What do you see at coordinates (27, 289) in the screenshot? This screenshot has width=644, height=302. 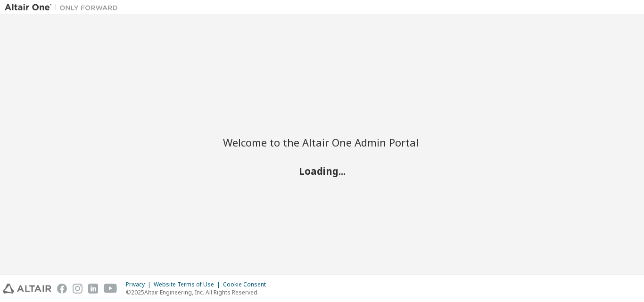 I see `img: altair_logo.svg` at bounding box center [27, 289].